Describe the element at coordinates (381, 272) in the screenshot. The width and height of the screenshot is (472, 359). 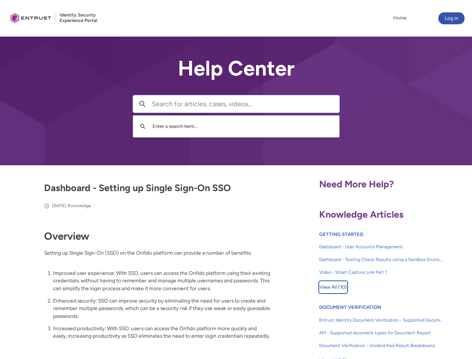
I see `span: Video - Smart Capture Link Part 1` at that location.